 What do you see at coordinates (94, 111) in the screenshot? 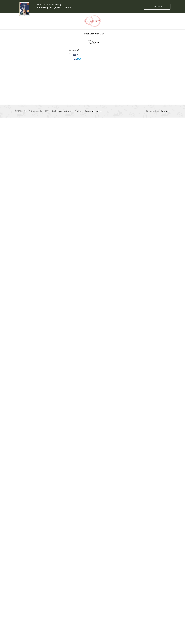
I see `a: Regulamin sklepu` at bounding box center [94, 111].